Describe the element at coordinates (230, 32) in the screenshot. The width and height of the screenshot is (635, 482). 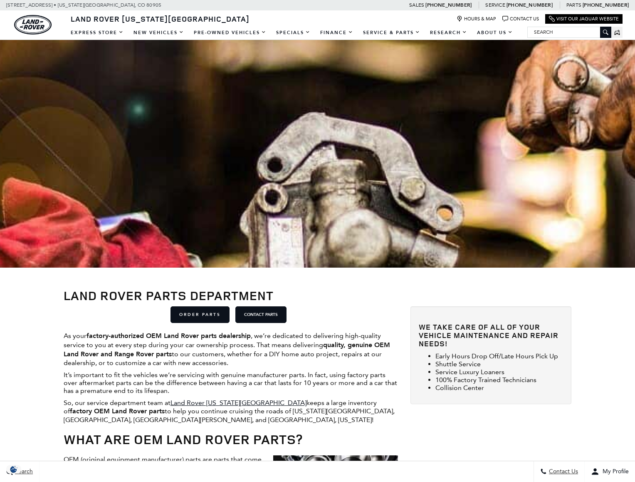
I see `a: Pre-Owned Vehicles` at that location.